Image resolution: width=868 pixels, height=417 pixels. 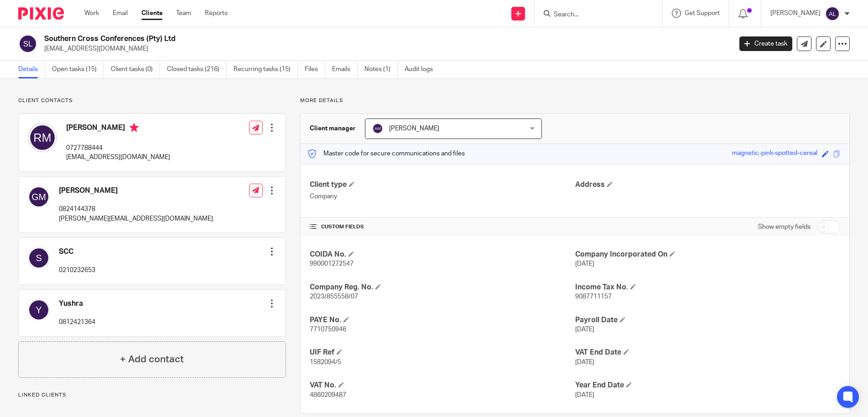 I want to click on p: More details, so click(x=575, y=101).